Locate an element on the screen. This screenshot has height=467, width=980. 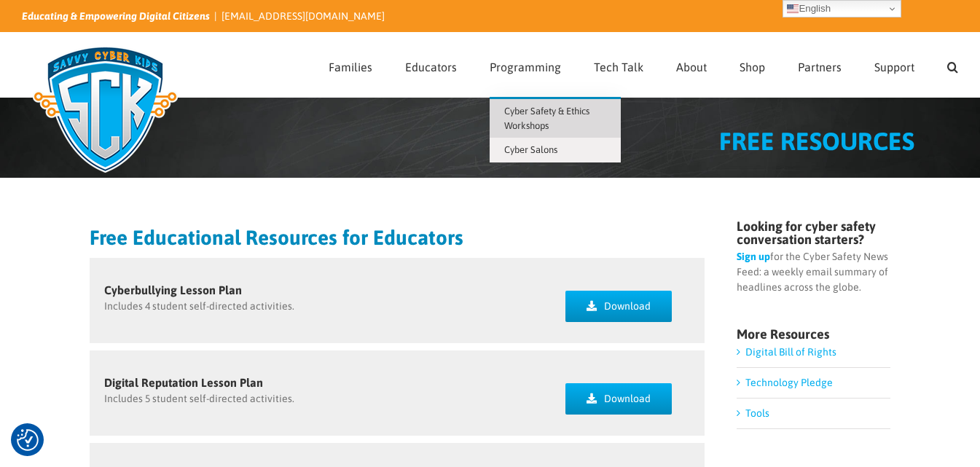
p: for the Cyber Safety News Feed: a weekly email summary of headlines across the globe. is located at coordinates (813, 272).